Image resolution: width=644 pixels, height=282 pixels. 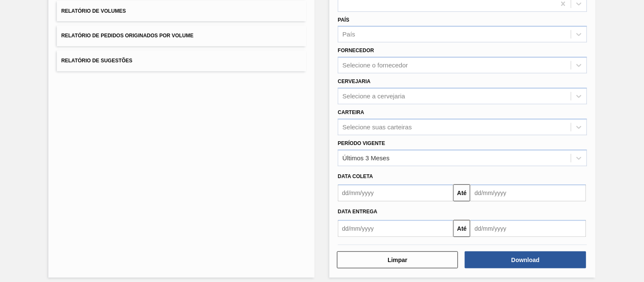 I want to click on button: Relatório de Volumes, so click(x=181, y=11).